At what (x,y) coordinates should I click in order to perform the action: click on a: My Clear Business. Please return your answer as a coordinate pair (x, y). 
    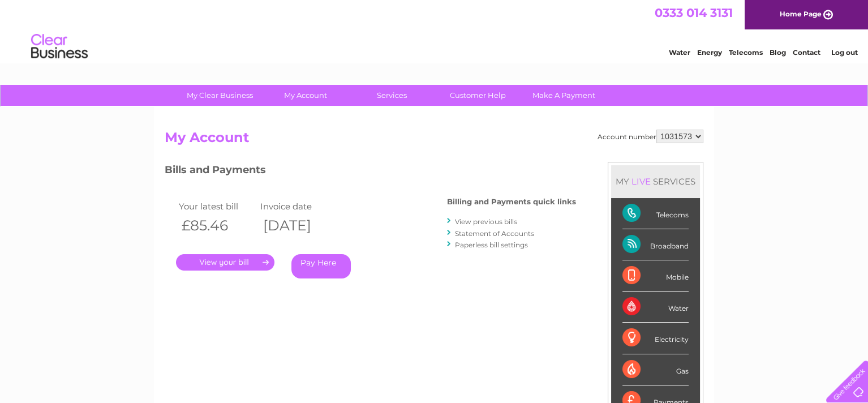
    Looking at the image, I should click on (220, 95).